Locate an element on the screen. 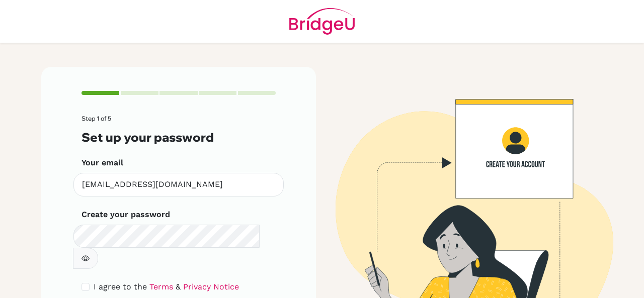  label: Your email is located at coordinates (102, 163).